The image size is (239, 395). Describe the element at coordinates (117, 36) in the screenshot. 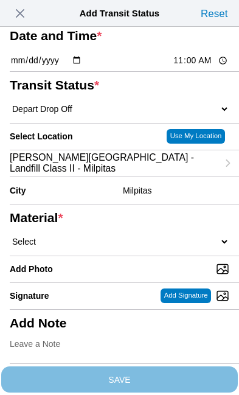

I see `ion-label: Date and Time` at that location.